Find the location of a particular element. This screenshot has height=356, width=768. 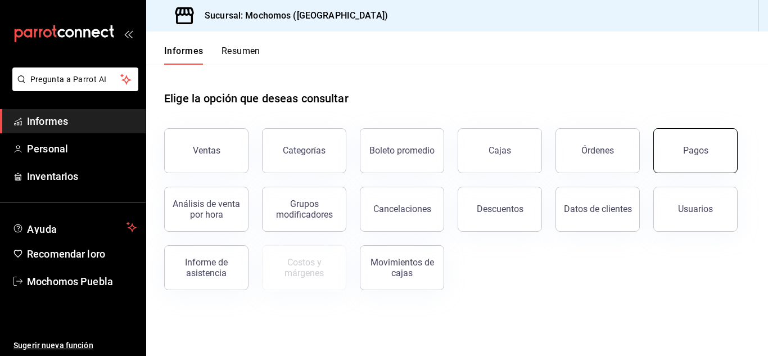

font: Órdenes is located at coordinates (598, 150).